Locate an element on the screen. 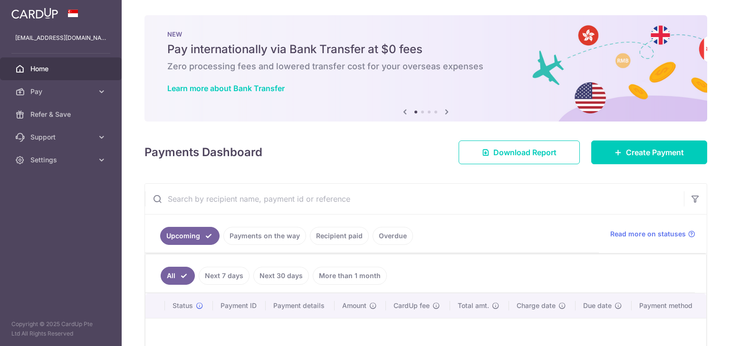  span: Create Payment is located at coordinates (655, 152).